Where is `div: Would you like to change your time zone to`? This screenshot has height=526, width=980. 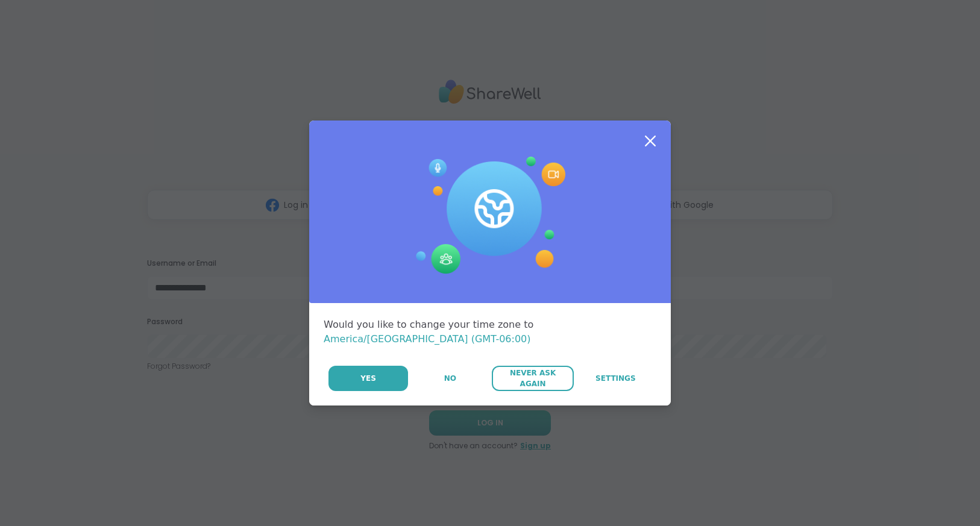
div: Would you like to change your time zone to is located at coordinates (490, 332).